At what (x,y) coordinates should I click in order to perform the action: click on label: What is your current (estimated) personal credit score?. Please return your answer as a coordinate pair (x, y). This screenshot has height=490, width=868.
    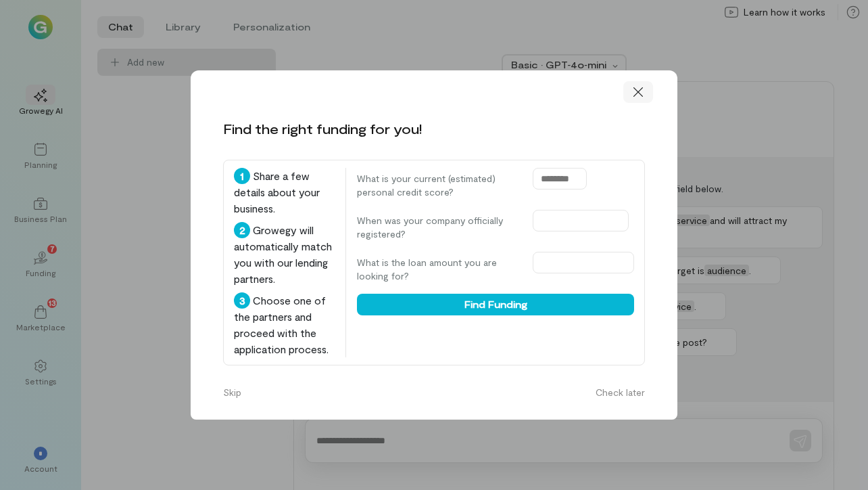
    Looking at the image, I should click on (438, 185).